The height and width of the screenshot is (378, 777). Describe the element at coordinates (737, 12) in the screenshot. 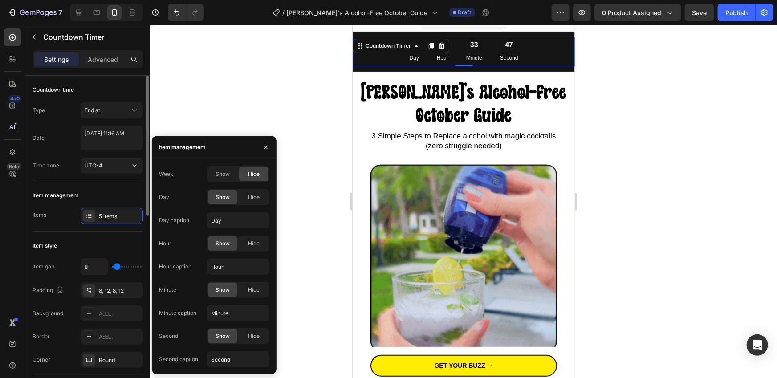

I see `div: Publish` at that location.